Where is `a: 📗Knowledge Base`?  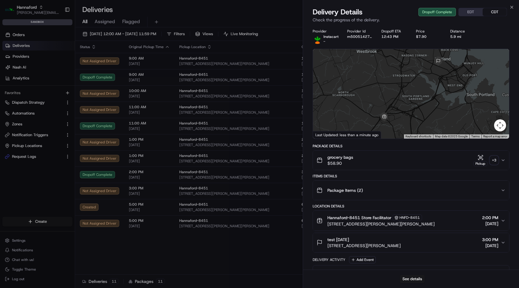 a: 📗Knowledge Base is located at coordinates (26, 90).